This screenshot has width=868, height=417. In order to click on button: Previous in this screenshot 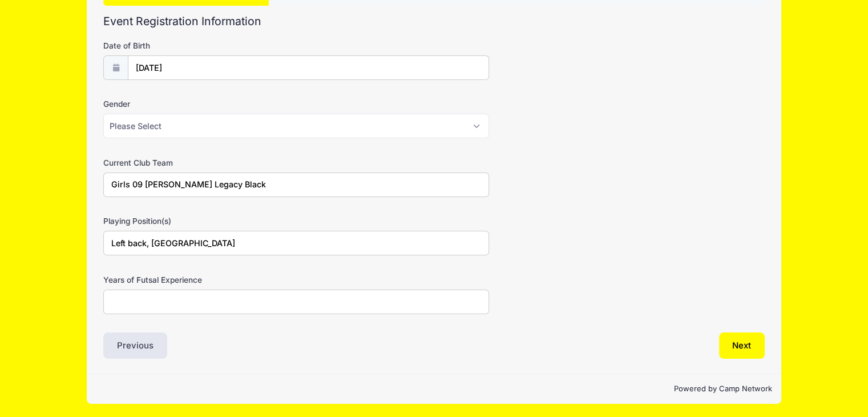, I will do `click(135, 346)`.